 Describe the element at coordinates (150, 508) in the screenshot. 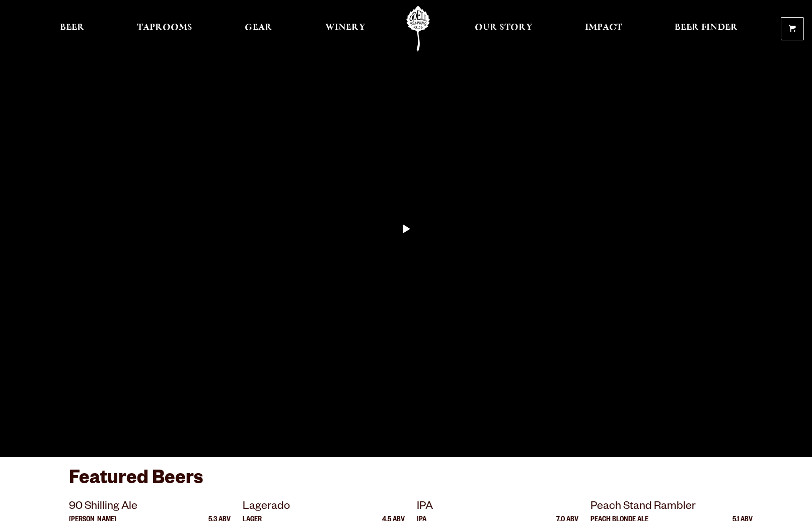

I see `p: 90 Shilling Ale` at that location.